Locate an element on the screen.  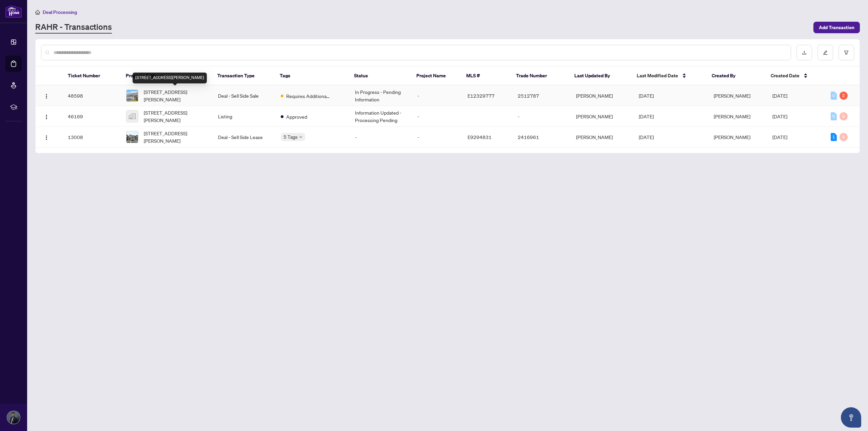
td: 46169 is located at coordinates (92, 117).